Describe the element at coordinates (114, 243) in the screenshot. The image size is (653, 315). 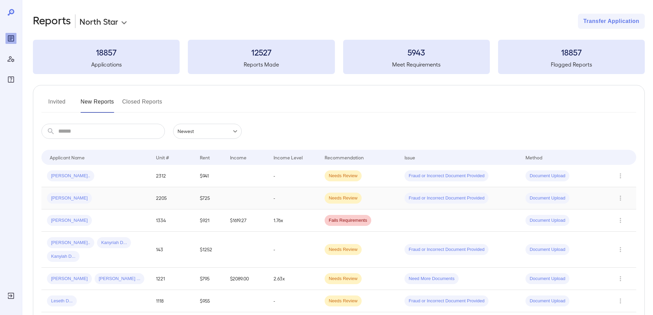
I see `span: Kanyriah D...` at that location.